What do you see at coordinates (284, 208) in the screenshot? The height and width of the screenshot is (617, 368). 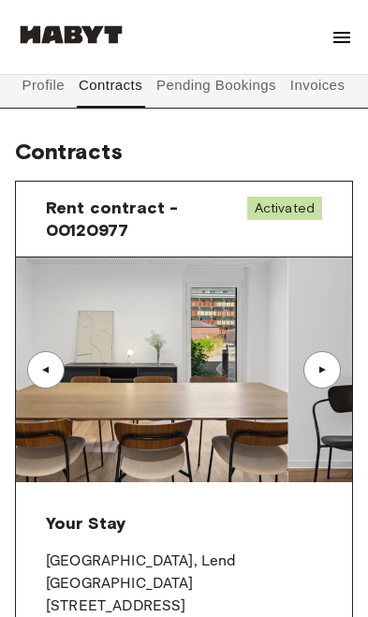 I see `span: Activated` at bounding box center [284, 208].